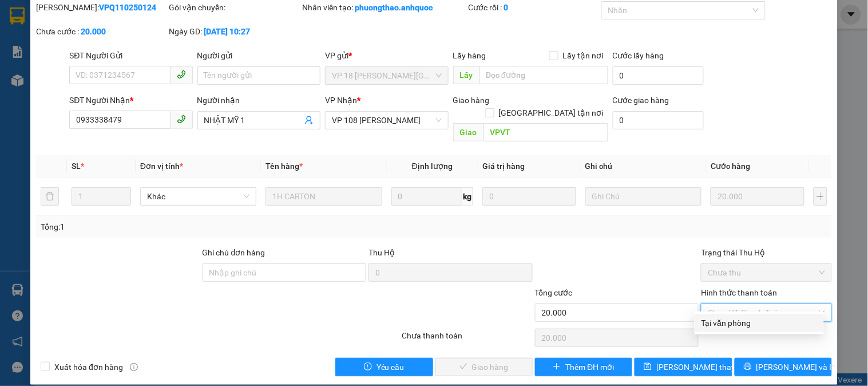 This screenshot has height=386, width=868. Describe the element at coordinates (323, 197) in the screenshot. I see `input: VD: Bàn, Ghế` at that location.